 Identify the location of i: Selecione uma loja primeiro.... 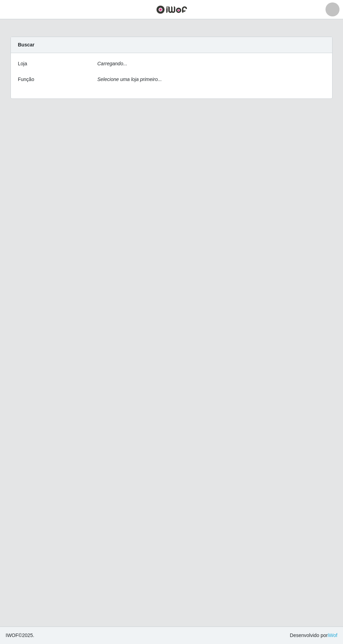
(130, 79).